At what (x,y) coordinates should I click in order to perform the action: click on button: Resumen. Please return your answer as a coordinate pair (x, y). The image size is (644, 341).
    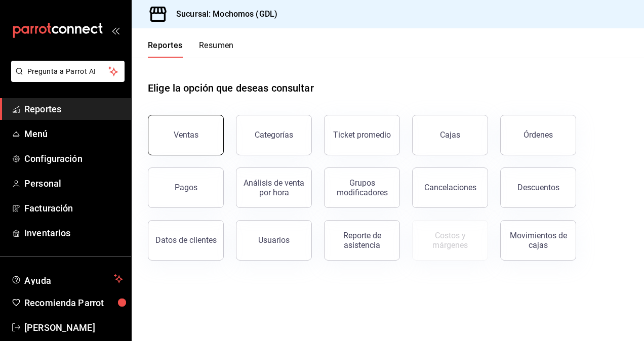
    Looking at the image, I should click on (216, 49).